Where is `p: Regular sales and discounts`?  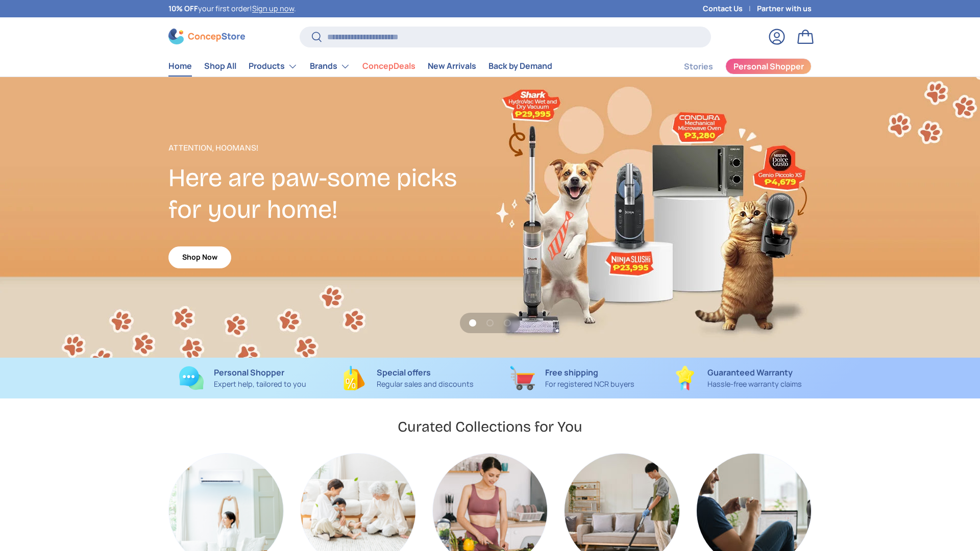
p: Regular sales and discounts is located at coordinates (425, 384).